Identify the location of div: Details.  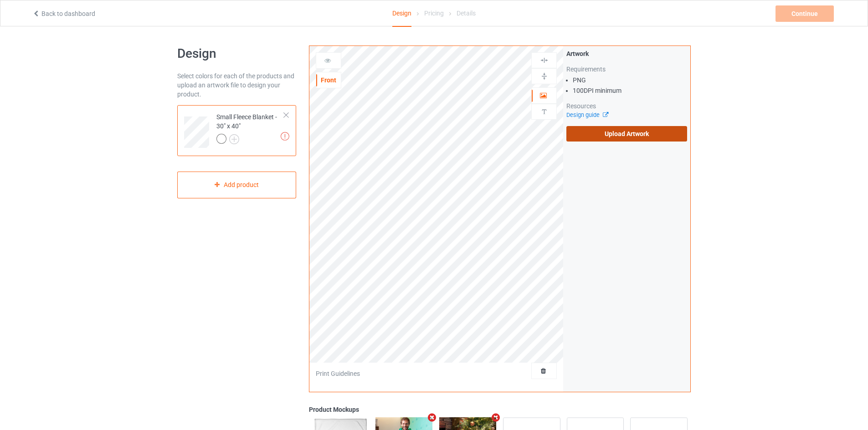
(466, 13).